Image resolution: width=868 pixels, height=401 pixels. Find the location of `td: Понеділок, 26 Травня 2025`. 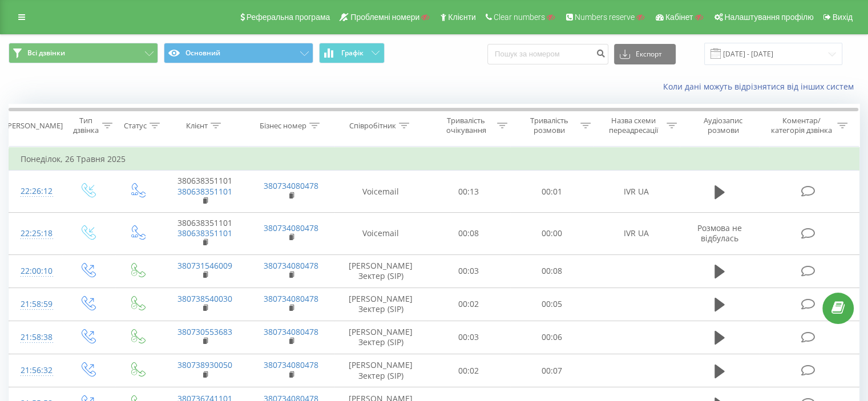

td: Понеділок, 26 Травня 2025 is located at coordinates (434, 159).